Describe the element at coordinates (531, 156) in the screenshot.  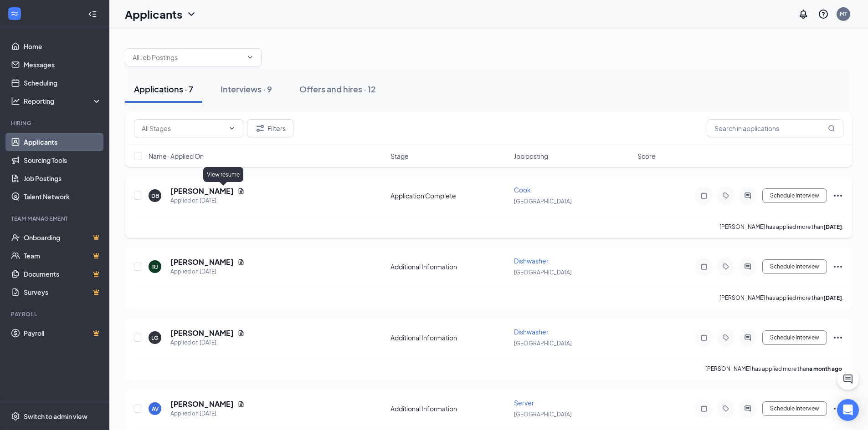
I see `span: Job posting` at that location.